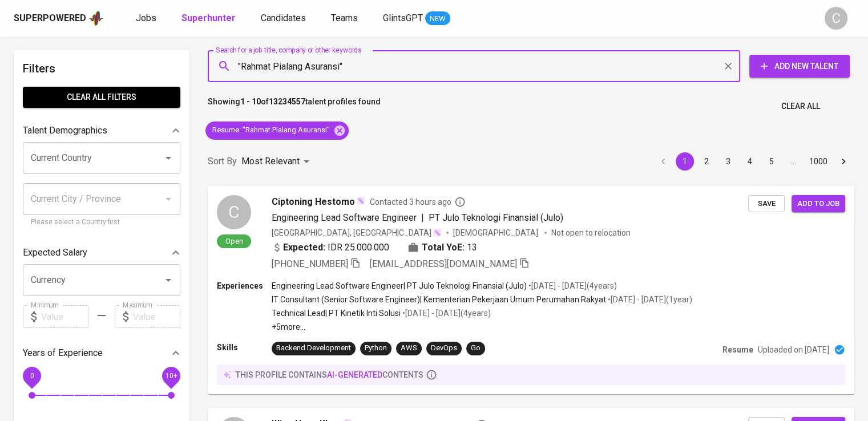 The width and height of the screenshot is (868, 421). What do you see at coordinates (344, 218) in the screenshot?
I see `span: Engineering Lead Software Engineer` at bounding box center [344, 218].